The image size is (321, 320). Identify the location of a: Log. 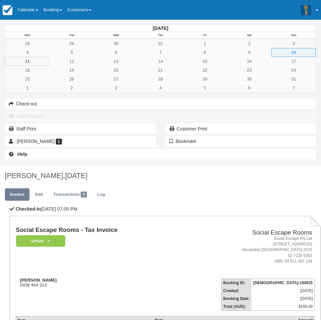
(101, 194).